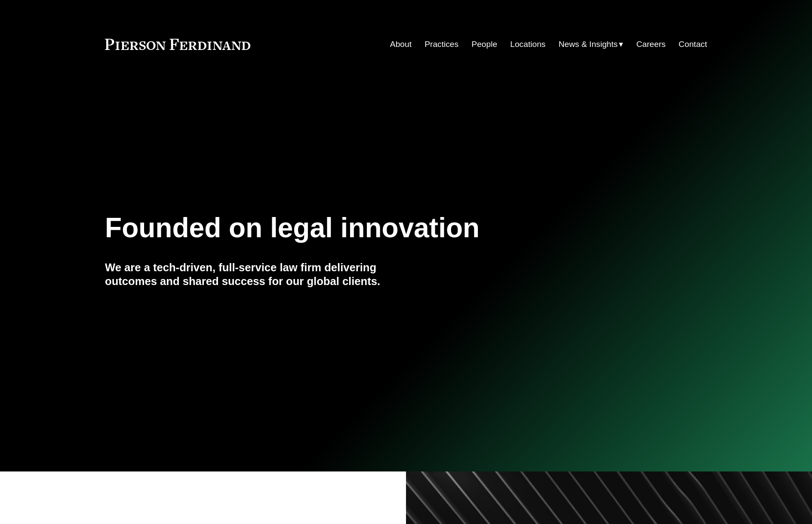 The height and width of the screenshot is (524, 812). Describe the element at coordinates (255, 274) in the screenshot. I see `h4: We are a tech-driven, full-service law firm delivering outcomes and shared success for our global...` at that location.